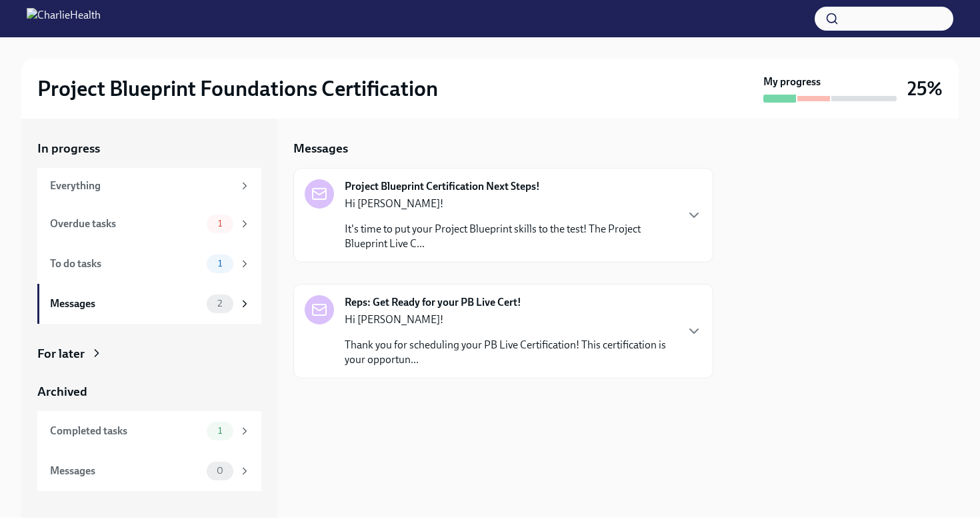  What do you see at coordinates (149, 149) in the screenshot?
I see `a: In progress` at bounding box center [149, 149].